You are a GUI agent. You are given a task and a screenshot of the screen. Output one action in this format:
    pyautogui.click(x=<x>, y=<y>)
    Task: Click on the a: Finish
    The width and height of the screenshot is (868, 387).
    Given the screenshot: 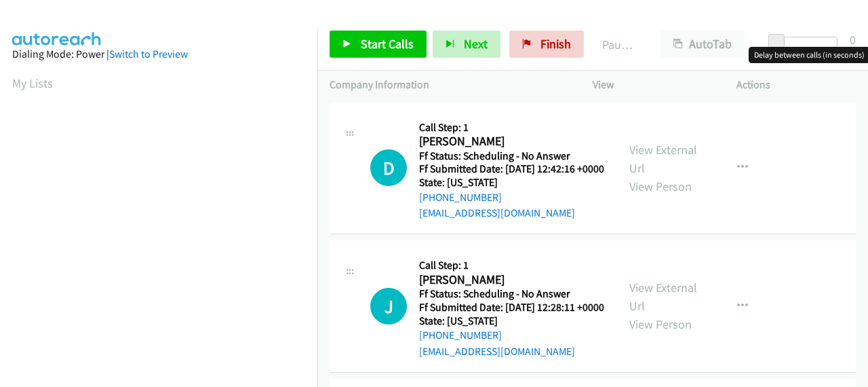 What is the action you would take?
    pyautogui.click(x=547, y=44)
    